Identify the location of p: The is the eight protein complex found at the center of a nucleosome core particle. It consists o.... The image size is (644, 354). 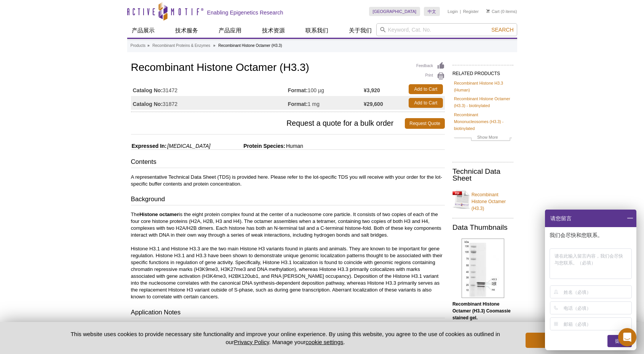
(288, 256).